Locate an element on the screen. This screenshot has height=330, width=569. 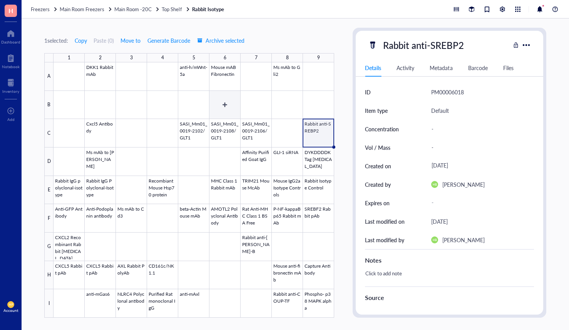
div: 3 is located at coordinates (131, 58).